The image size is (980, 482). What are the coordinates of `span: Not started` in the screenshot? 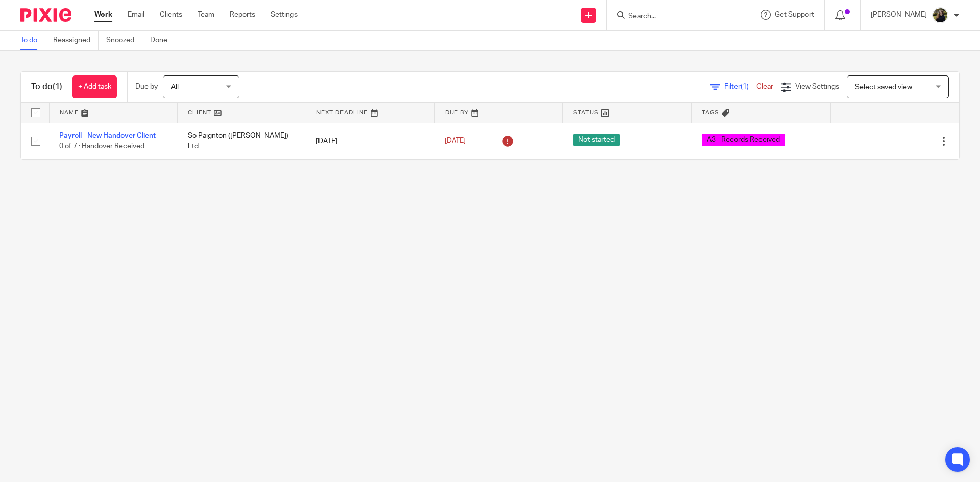 It's located at (596, 140).